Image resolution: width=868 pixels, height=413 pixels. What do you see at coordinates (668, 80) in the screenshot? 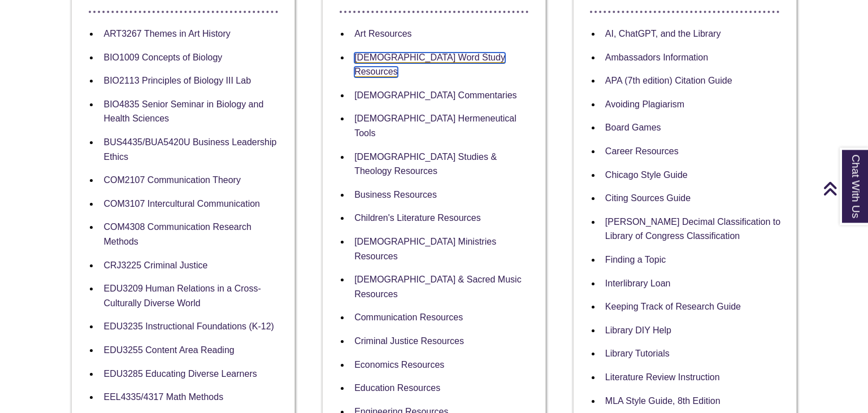
I see `a: APA (7th edition) Citation Guide` at bounding box center [668, 80].